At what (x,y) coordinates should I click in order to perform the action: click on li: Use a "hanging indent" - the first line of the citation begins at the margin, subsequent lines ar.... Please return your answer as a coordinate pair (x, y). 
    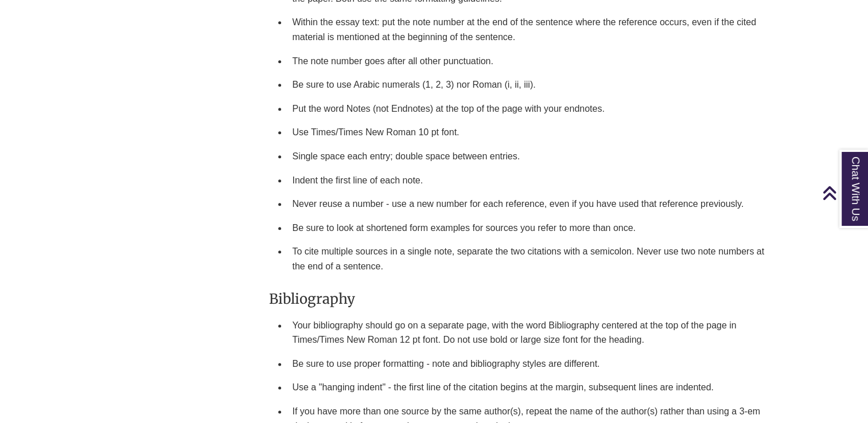
    Looking at the image, I should click on (531, 387).